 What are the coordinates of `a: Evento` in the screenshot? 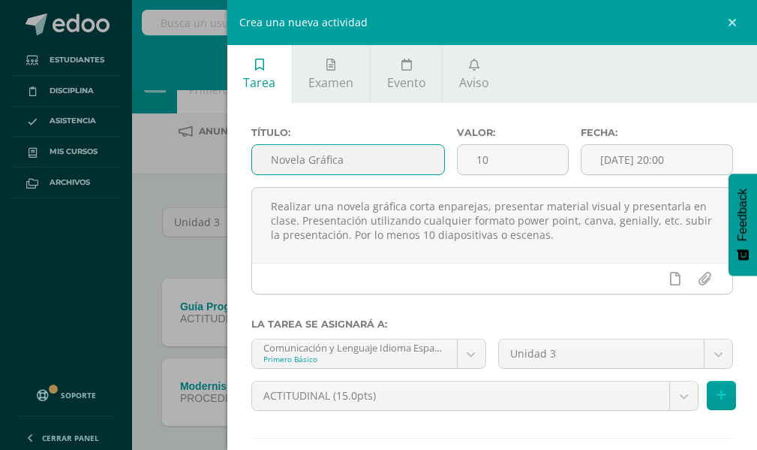 It's located at (406, 74).